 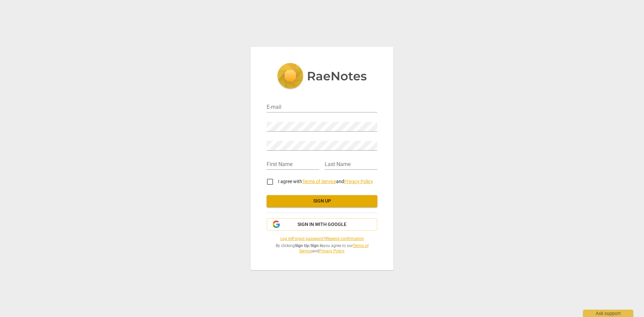 I want to click on a: Forgot password?, so click(x=309, y=239).